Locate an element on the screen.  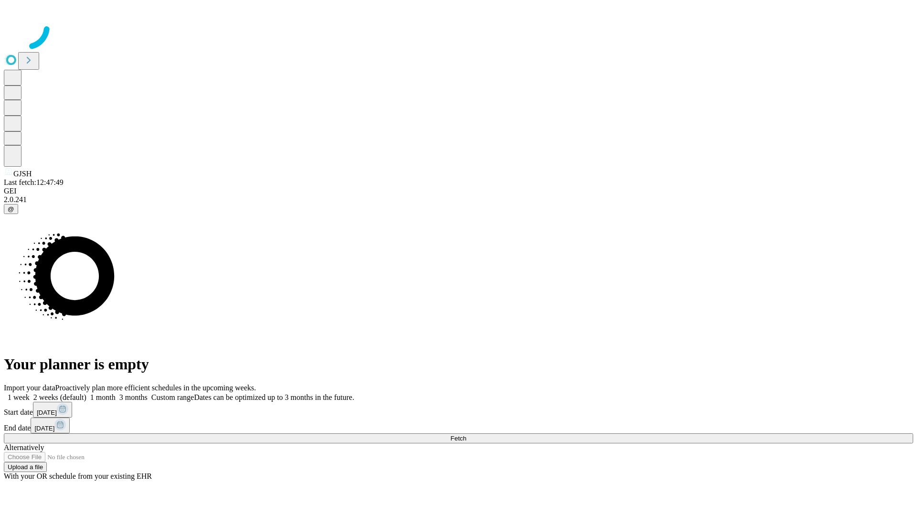
span: Import your data is located at coordinates (30, 387).